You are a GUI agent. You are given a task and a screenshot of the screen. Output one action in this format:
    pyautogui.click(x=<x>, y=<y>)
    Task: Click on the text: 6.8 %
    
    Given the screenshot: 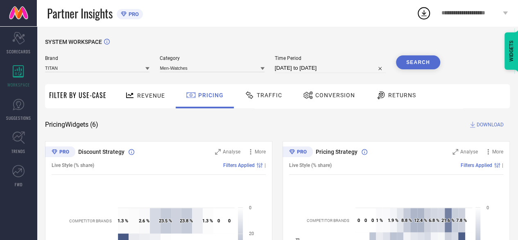 What is the action you would take?
    pyautogui.click(x=434, y=220)
    